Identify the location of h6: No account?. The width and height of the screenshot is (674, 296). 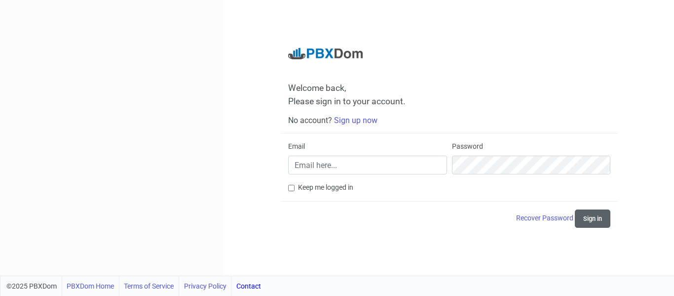
(449, 120).